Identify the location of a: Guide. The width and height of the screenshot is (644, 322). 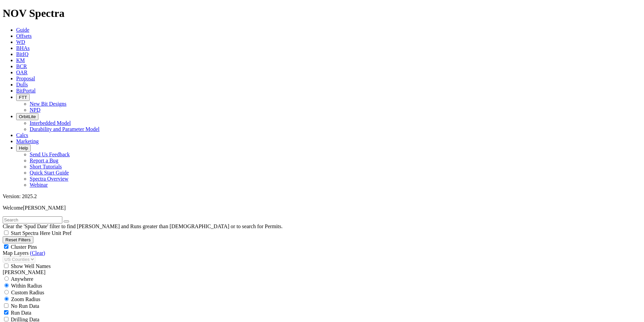
(22, 29).